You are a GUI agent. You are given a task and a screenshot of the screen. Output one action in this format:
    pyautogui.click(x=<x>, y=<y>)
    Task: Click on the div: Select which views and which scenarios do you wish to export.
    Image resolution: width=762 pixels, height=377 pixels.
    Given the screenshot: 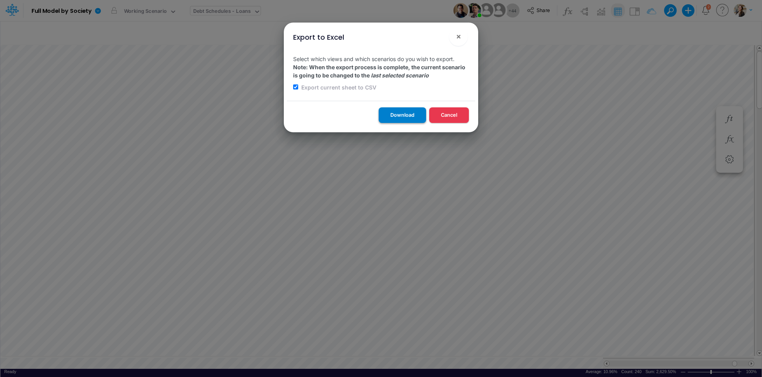 What is the action you would take?
    pyautogui.click(x=381, y=75)
    